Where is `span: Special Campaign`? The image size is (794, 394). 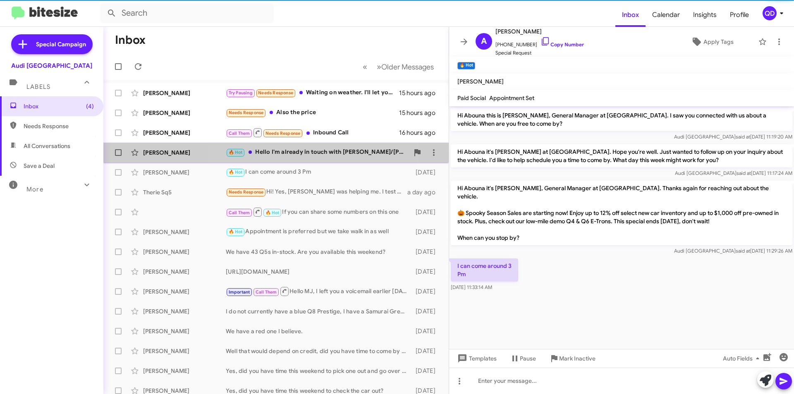 span: Special Campaign is located at coordinates (61, 44).